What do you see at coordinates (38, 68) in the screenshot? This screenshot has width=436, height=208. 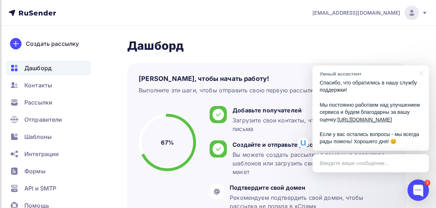 I see `span: Дашборд` at bounding box center [38, 68].